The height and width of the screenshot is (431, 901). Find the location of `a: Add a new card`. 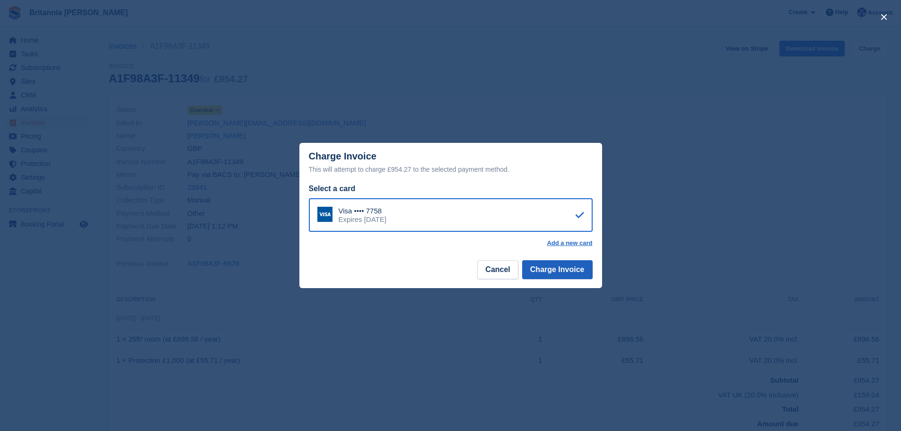

a: Add a new card is located at coordinates (569, 243).